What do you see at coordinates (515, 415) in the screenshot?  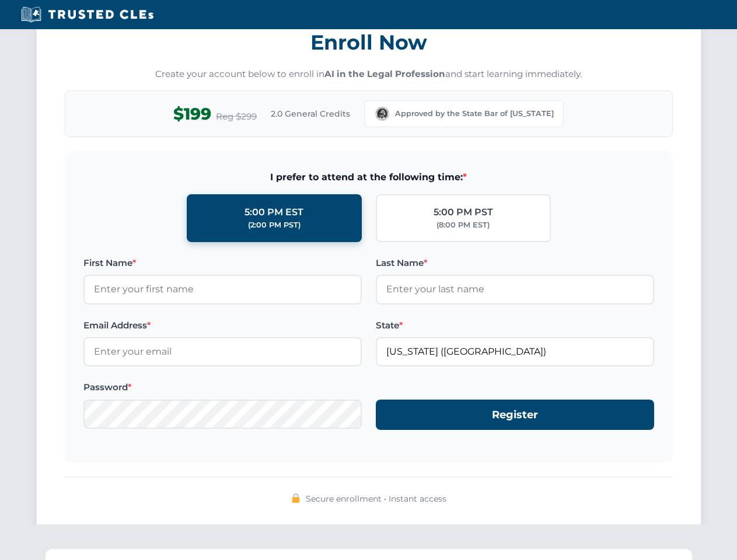 I see `button: Register` at bounding box center [515, 415].